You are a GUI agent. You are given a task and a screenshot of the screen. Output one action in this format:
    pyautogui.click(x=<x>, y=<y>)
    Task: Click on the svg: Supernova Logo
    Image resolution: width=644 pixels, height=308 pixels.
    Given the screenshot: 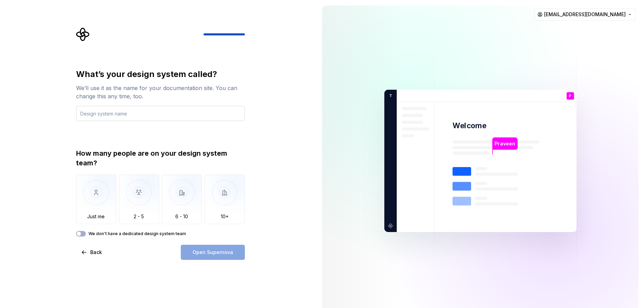 What is the action you would take?
    pyautogui.click(x=83, y=34)
    